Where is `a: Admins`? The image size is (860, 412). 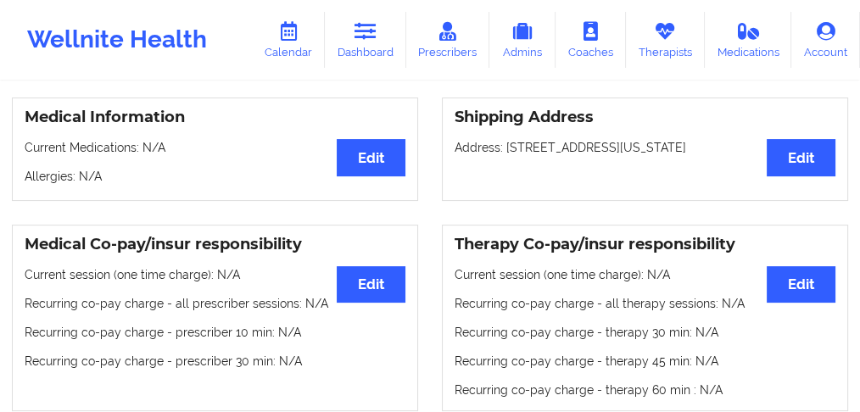 a: Admins is located at coordinates (522, 40).